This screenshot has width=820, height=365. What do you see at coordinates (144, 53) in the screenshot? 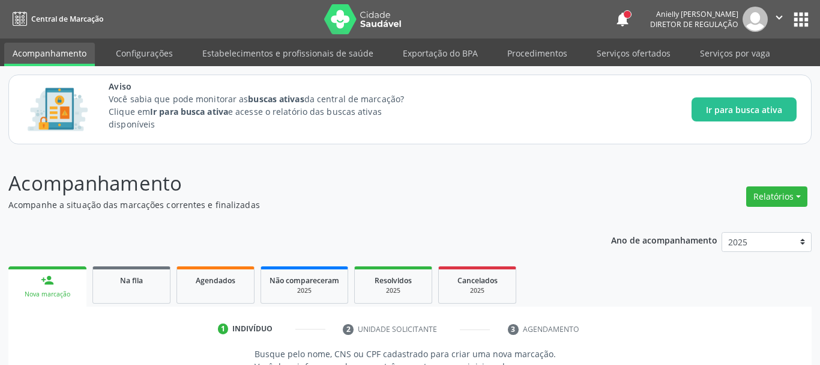
I see `a: Configurações` at bounding box center [144, 53].